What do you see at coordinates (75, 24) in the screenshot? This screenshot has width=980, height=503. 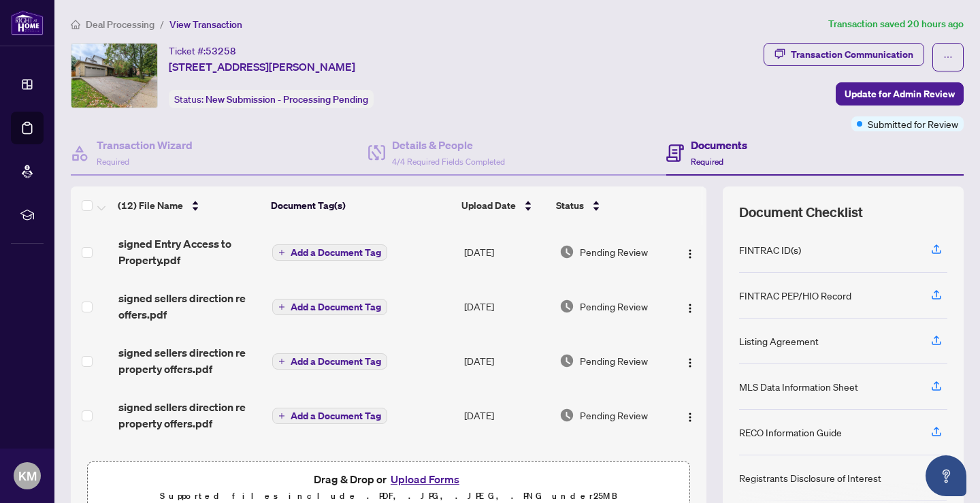 I see `span: home` at bounding box center [75, 24].